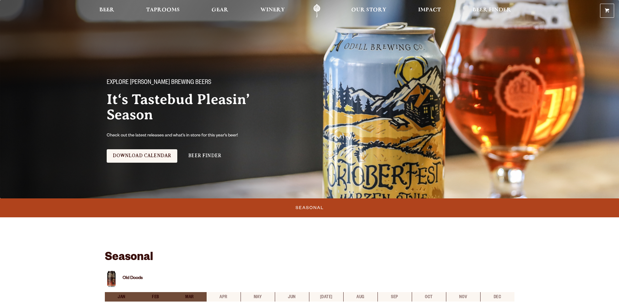  I want to click on a: Seasonal, so click(310, 208).